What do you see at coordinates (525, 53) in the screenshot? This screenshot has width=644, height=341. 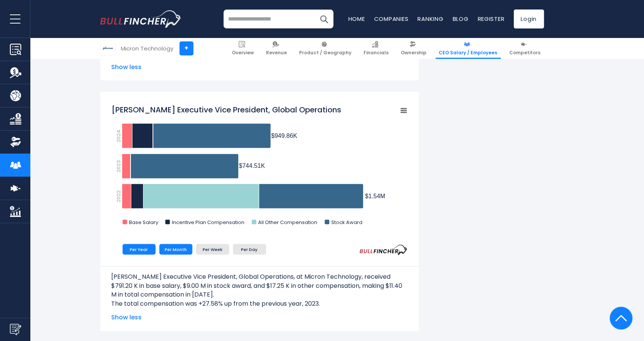 I see `span: Competitors` at bounding box center [525, 53].